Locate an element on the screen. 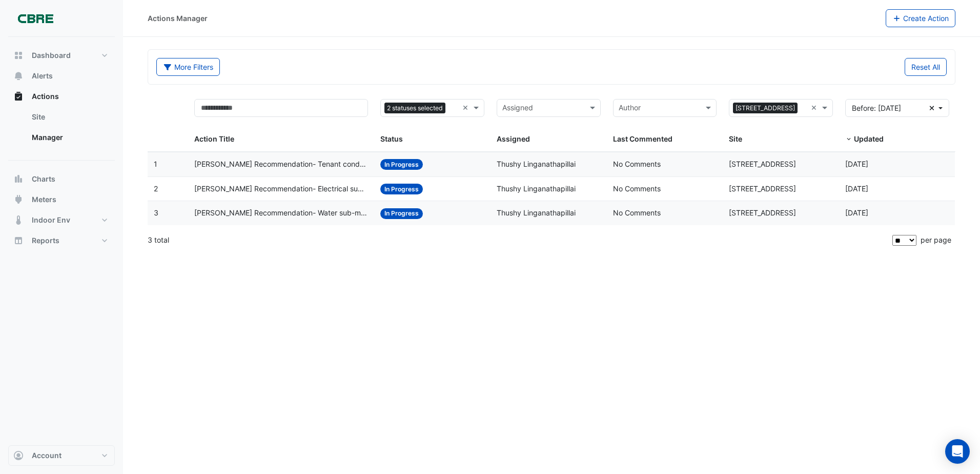  button: Dashboard is located at coordinates (61, 56).